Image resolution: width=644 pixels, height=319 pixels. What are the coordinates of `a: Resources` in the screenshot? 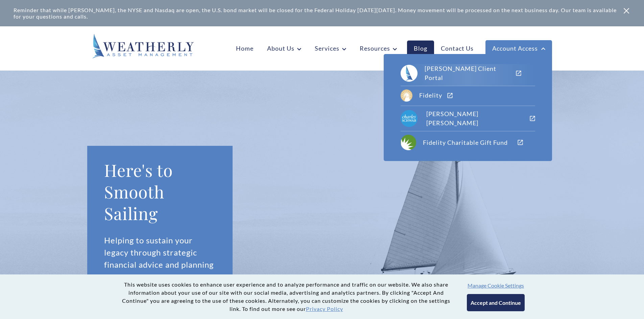 It's located at (378, 48).